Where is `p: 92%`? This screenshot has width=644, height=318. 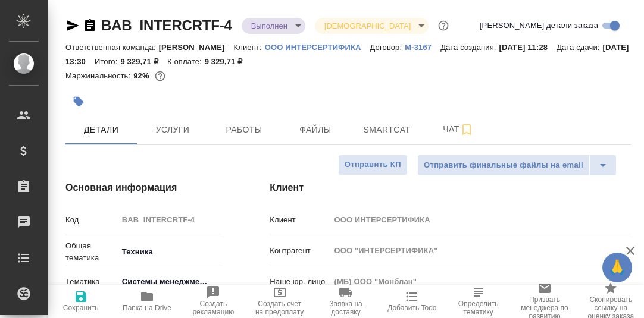
p: 92% is located at coordinates (142, 76).